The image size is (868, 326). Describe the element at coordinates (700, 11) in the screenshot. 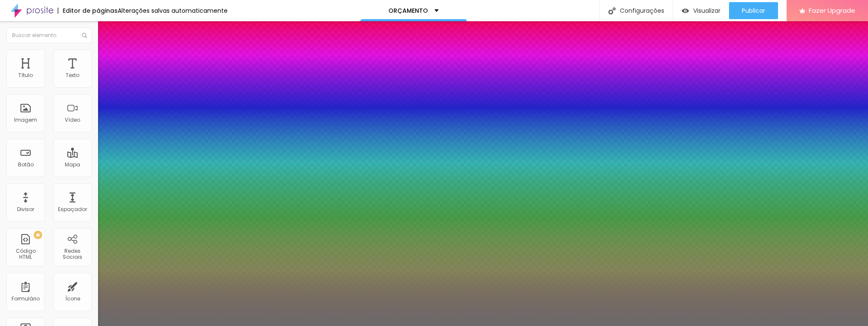

I see `button: Visualizar` at that location.